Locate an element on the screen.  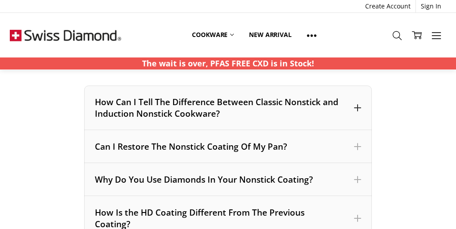
a: New arrival is located at coordinates (270, 35).